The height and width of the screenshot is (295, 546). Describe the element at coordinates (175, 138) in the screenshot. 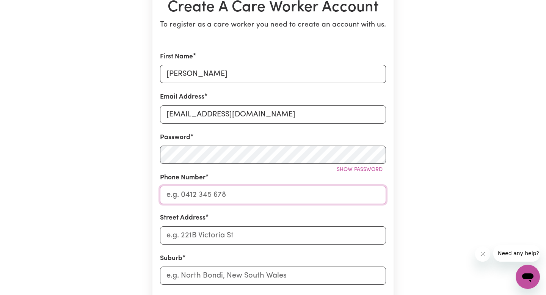

I see `label: Password` at that location.